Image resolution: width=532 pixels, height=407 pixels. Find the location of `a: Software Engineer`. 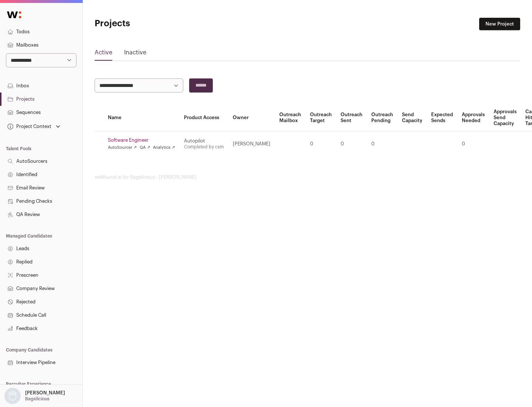

a: Software Engineer is located at coordinates (142, 140).